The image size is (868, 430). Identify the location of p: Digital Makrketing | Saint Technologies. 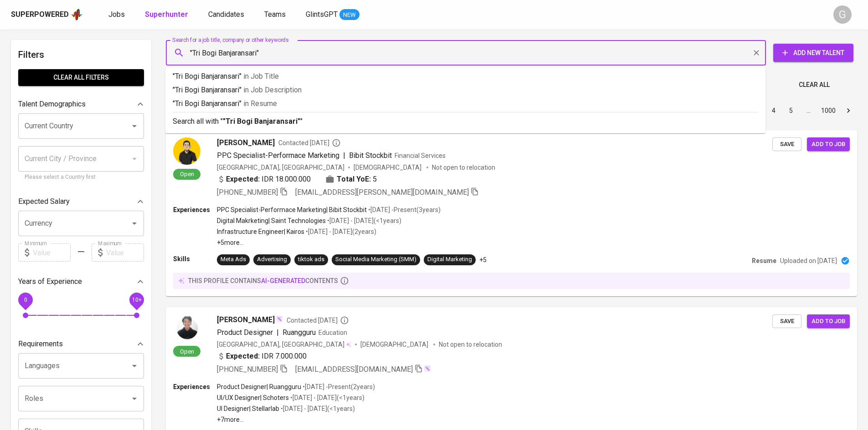
(271, 221).